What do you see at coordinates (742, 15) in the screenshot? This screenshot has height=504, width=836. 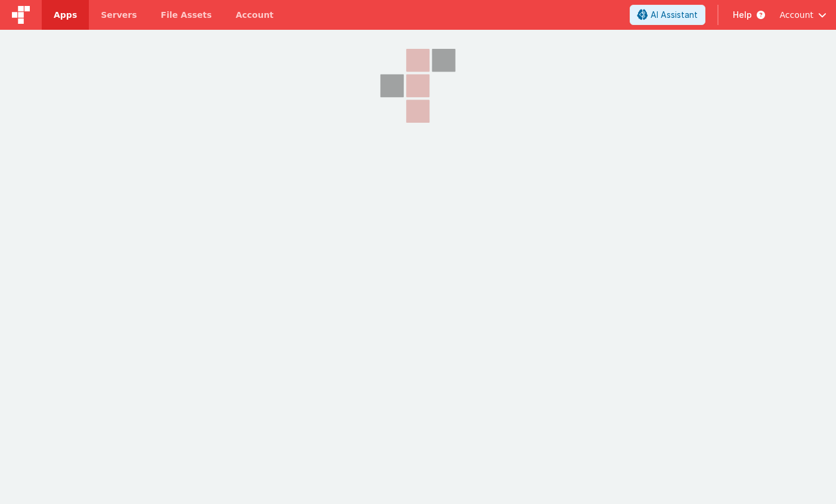 I see `span: Help` at bounding box center [742, 15].